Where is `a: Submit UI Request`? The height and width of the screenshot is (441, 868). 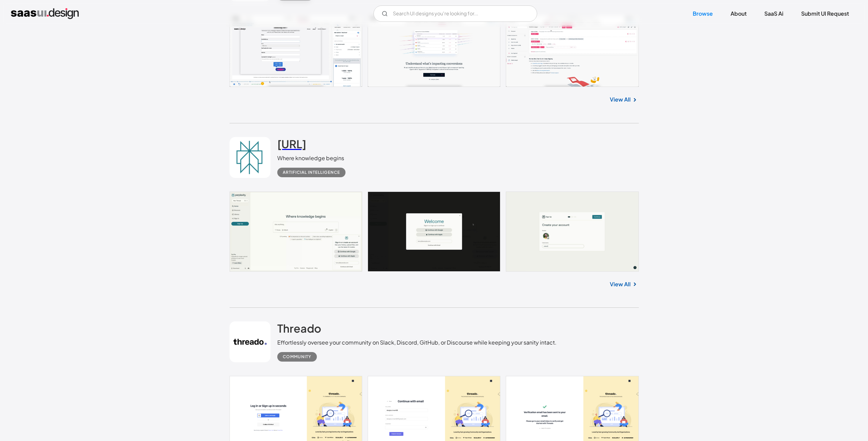
a: Submit UI Request is located at coordinates (825, 14).